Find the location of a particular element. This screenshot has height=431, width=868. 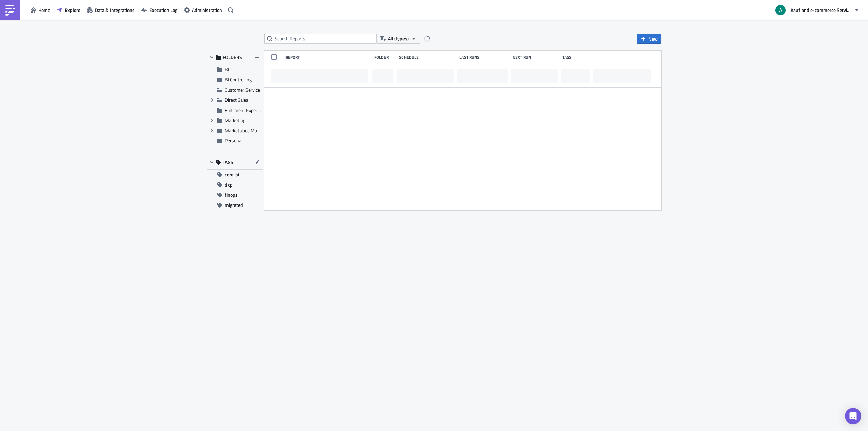

div: Open Intercom Messenger is located at coordinates (853, 416).